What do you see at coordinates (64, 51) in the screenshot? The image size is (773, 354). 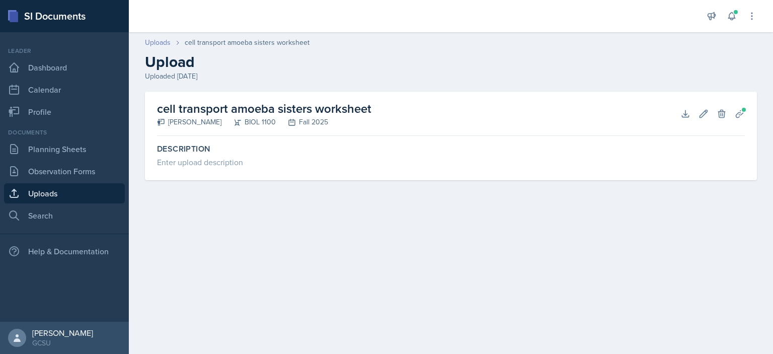 I see `div: Leader` at bounding box center [64, 51].